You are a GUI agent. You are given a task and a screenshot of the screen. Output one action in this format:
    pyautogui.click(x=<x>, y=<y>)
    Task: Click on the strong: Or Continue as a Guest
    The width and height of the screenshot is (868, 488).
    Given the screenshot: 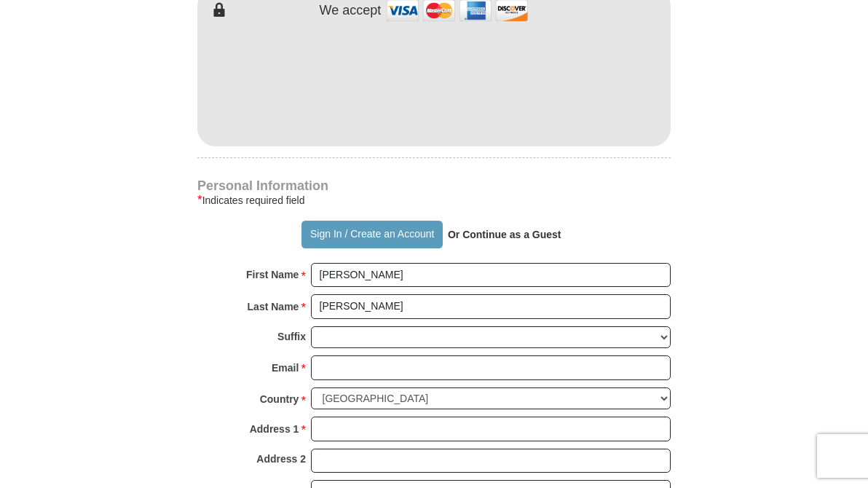 What is the action you would take?
    pyautogui.click(x=505, y=234)
    